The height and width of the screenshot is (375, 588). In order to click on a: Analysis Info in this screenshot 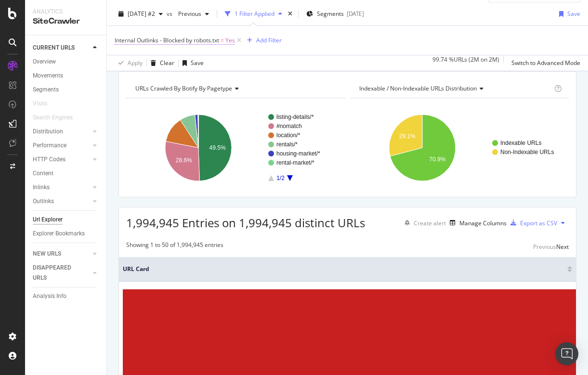, I will do `click(66, 296)`.